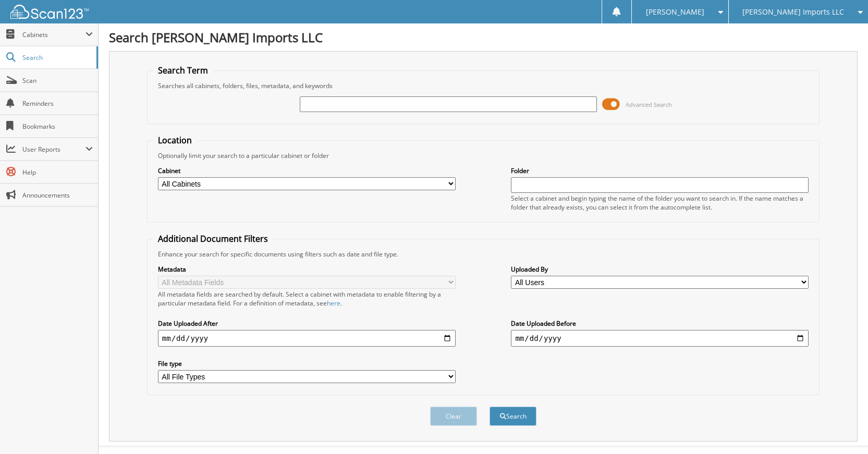  What do you see at coordinates (57, 57) in the screenshot?
I see `span: Search` at bounding box center [57, 57].